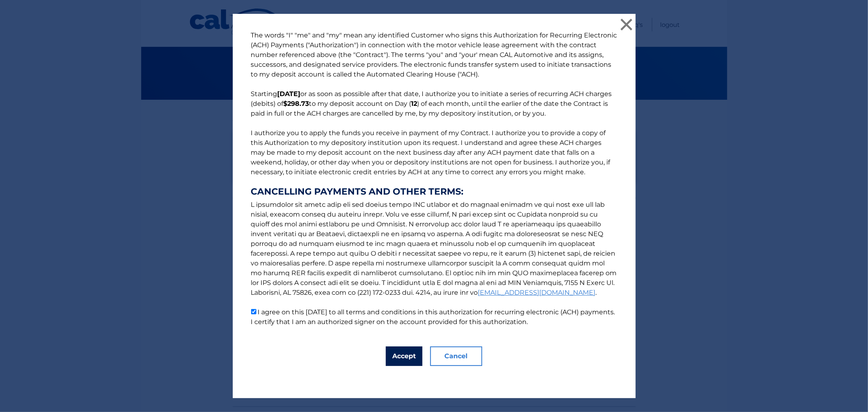 The width and height of the screenshot is (868, 412). Describe the element at coordinates (414, 104) in the screenshot. I see `b: 12` at that location.